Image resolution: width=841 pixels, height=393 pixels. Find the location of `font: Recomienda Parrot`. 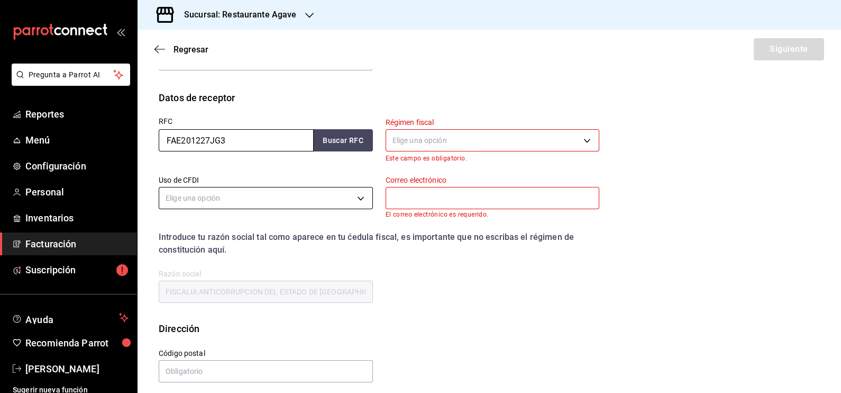

font: Recomienda Parrot is located at coordinates (67, 342).